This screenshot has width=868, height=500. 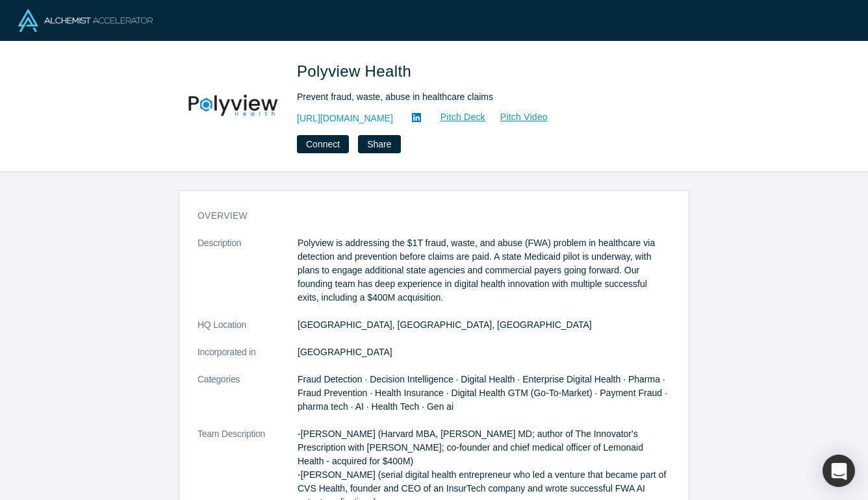 What do you see at coordinates (456, 117) in the screenshot?
I see `a: Pitch Deck` at bounding box center [456, 117].